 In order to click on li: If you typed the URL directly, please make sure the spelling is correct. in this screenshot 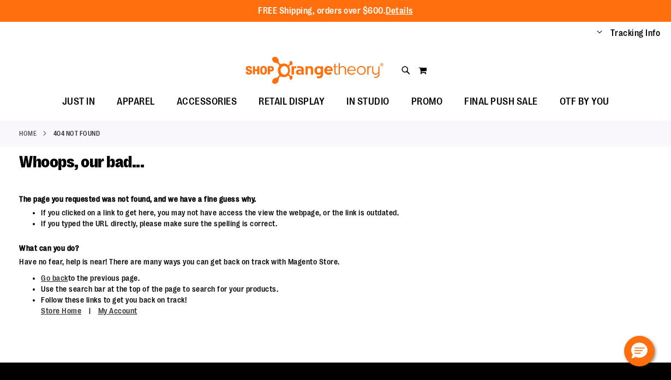, I will do `click(280, 224)`.